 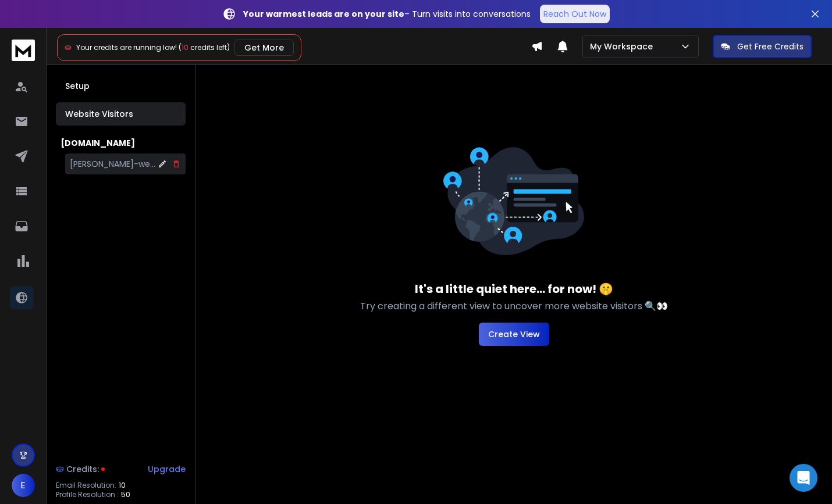 I want to click on button: Get More, so click(x=264, y=47).